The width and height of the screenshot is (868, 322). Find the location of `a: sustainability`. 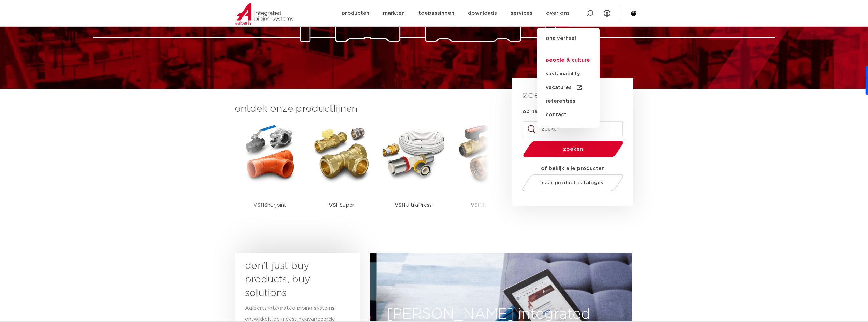

a: sustainability is located at coordinates (568, 74).